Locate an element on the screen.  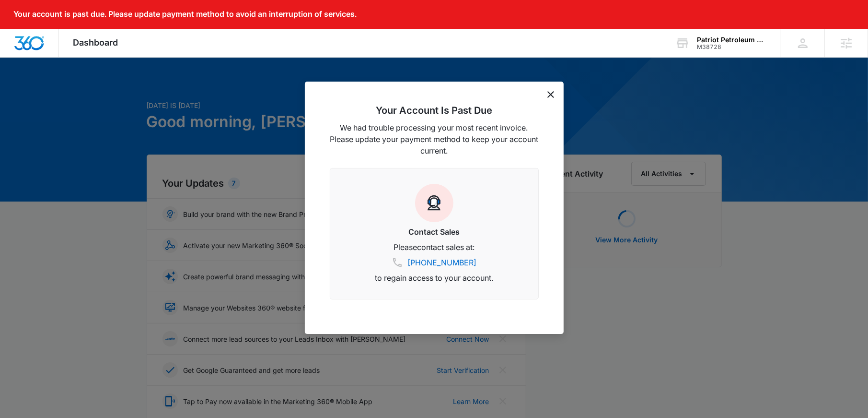
div: account id is located at coordinates (731, 47).